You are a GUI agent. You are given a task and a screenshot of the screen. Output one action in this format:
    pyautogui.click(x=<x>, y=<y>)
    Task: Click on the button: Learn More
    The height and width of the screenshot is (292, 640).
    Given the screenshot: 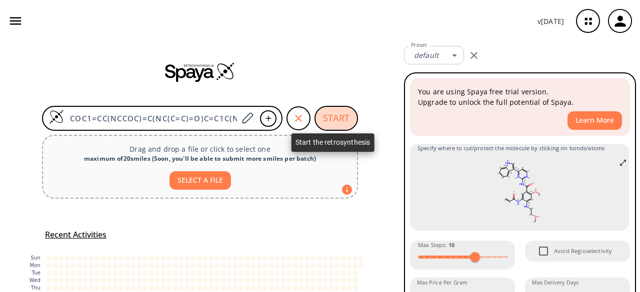 What is the action you would take?
    pyautogui.click(x=594, y=120)
    